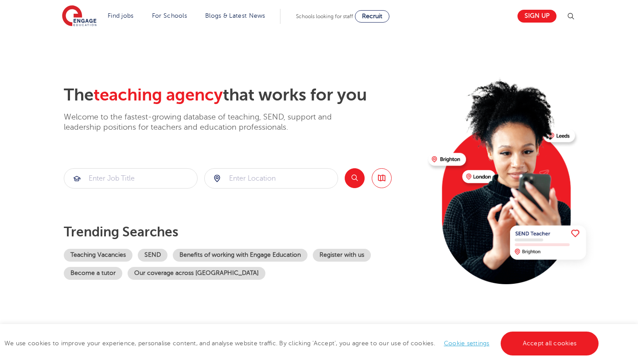  What do you see at coordinates (242, 232) in the screenshot?
I see `p: Trending searches` at bounding box center [242, 232].